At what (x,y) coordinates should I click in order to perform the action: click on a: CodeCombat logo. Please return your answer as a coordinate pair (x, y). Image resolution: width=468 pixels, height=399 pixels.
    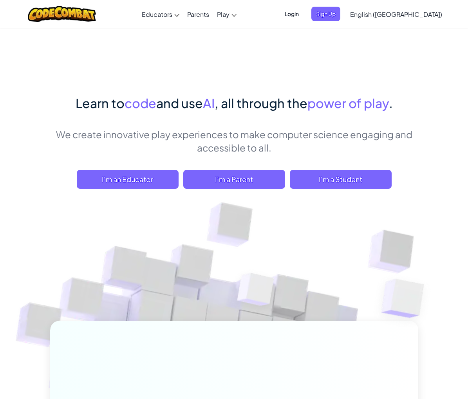
    Looking at the image, I should click on (62, 14).